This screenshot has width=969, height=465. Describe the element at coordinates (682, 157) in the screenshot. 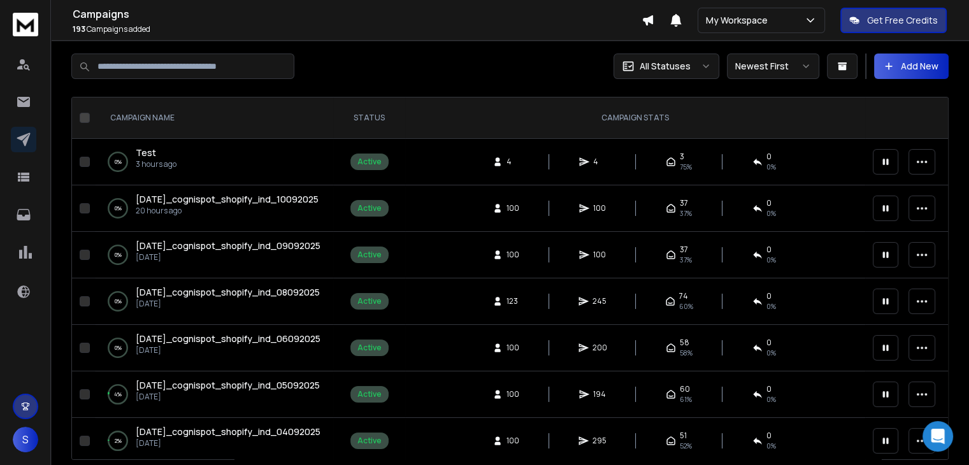

I see `span: 3` at that location.